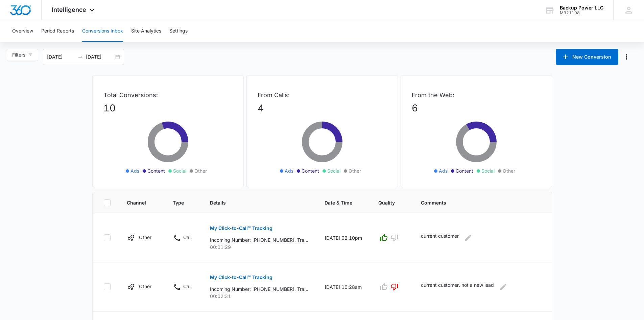 This screenshot has width=644, height=320. I want to click on div: account id, so click(581, 13).